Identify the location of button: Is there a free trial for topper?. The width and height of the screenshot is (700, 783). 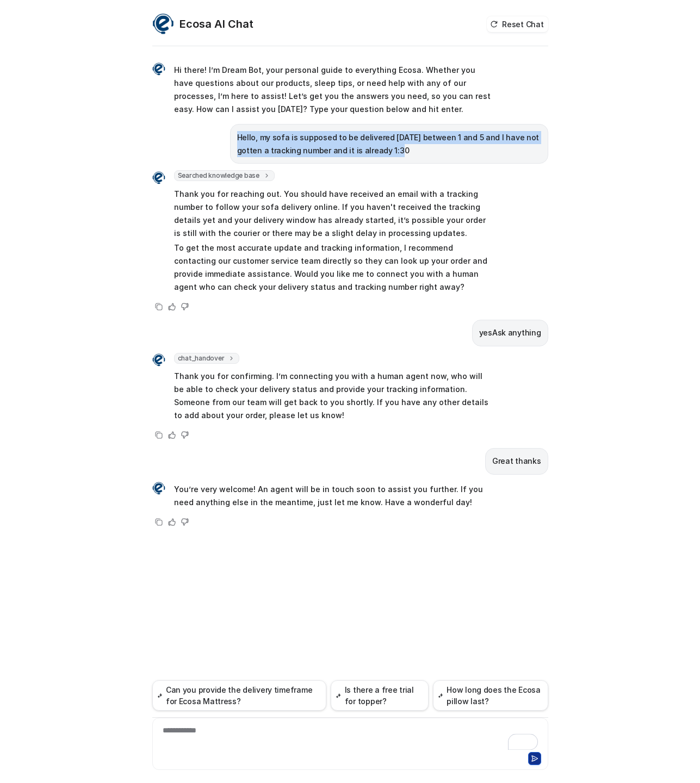
(380, 696).